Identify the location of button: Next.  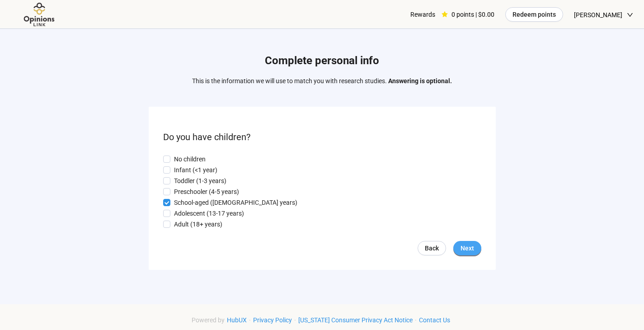
(467, 248).